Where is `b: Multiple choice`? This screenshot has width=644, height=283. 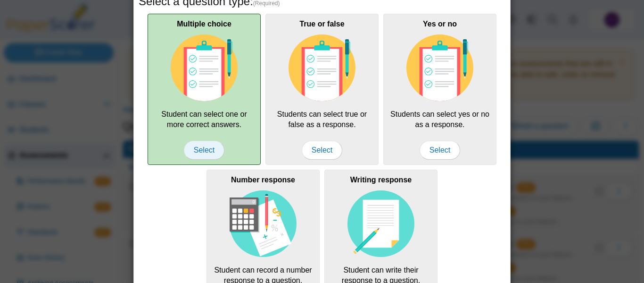
b: Multiple choice is located at coordinates (204, 24).